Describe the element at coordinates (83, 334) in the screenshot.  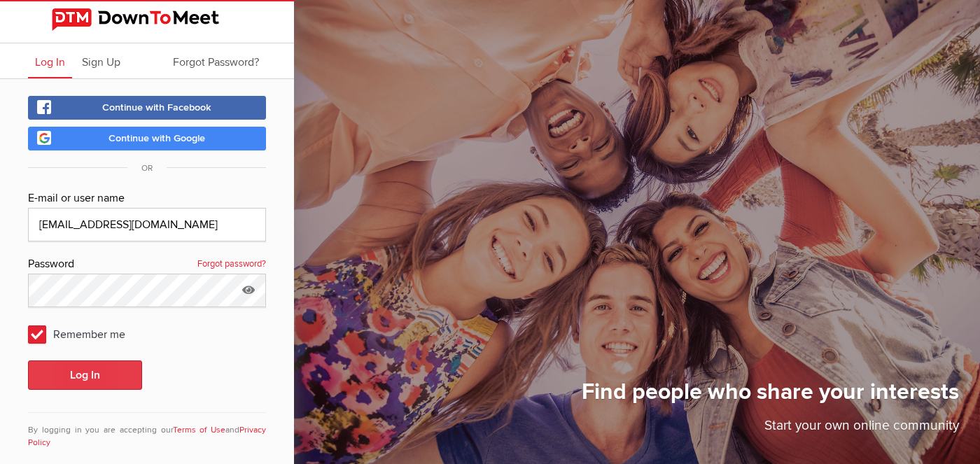
I see `span: Remember me` at that location.